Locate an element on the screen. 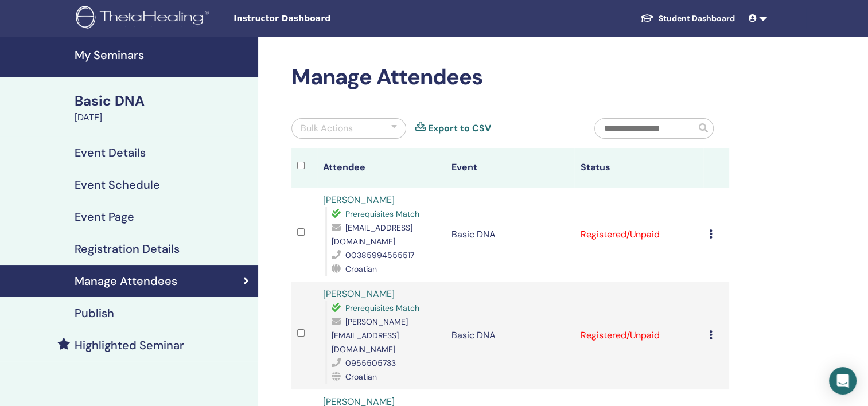  h2: Manage Attendees is located at coordinates (510, 78).